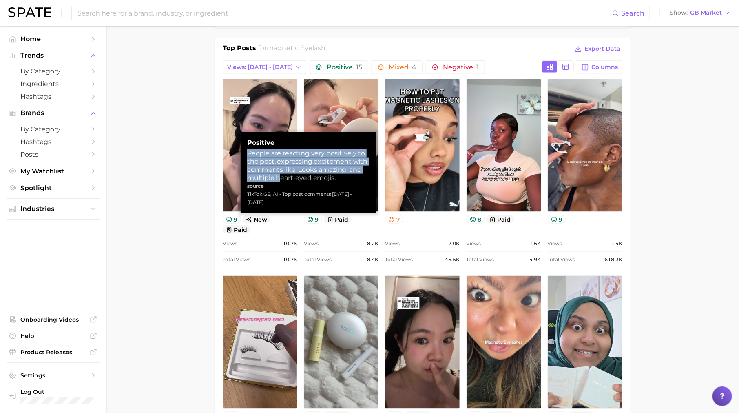 The width and height of the screenshot is (739, 413). I want to click on input: Search here for a brand, industry, or ingredient, so click(344, 13).